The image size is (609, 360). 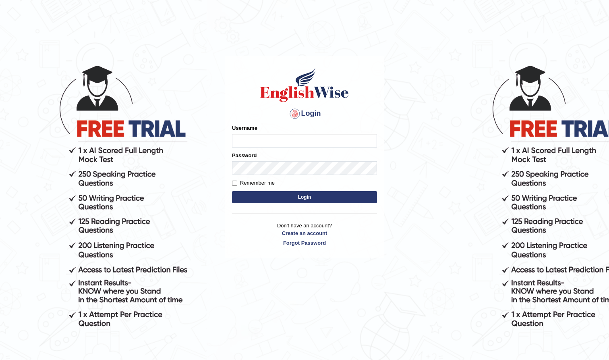 What do you see at coordinates (304, 234) in the screenshot?
I see `p: Don't have an account?` at bounding box center [304, 234].